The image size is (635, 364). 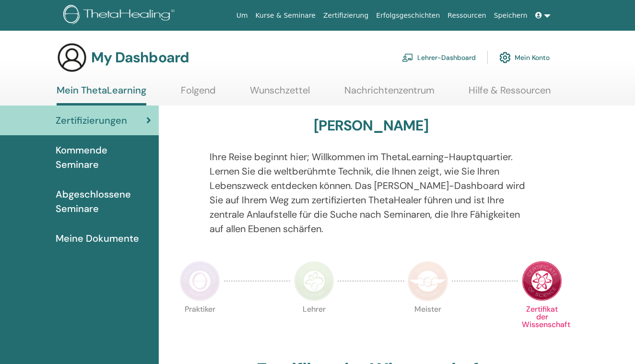 I want to click on a: Mein ThetaLearning, so click(x=101, y=95).